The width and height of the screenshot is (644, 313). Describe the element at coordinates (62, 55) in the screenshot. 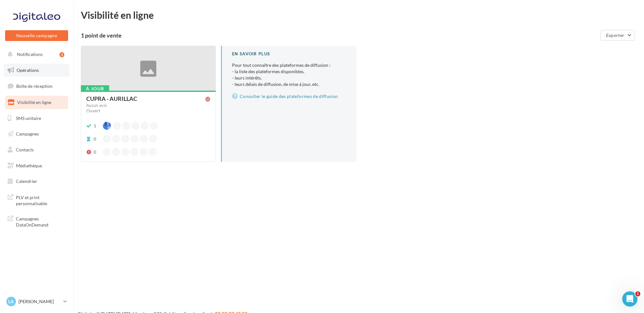

I see `div: 3` at that location.